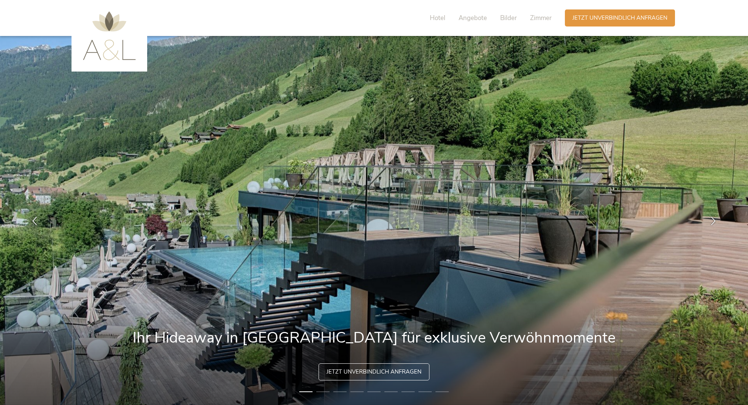 The width and height of the screenshot is (748, 405). Describe the element at coordinates (472, 18) in the screenshot. I see `span: Angebote` at that location.